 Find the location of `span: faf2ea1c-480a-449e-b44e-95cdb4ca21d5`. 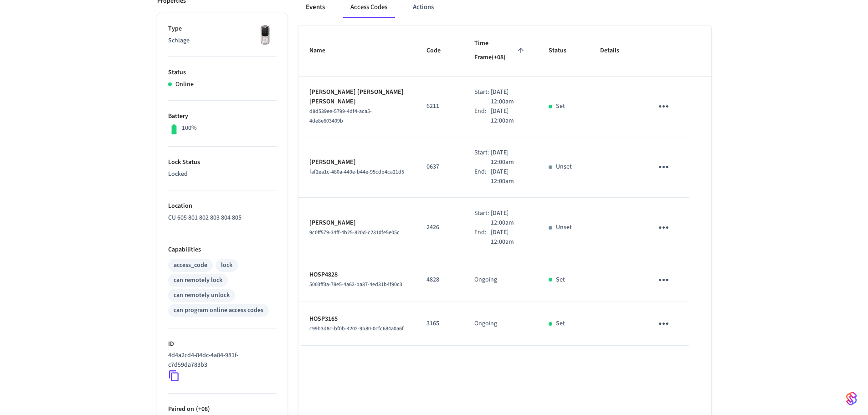

span: faf2ea1c-480a-449e-b44e-95cdb4ca21d5 is located at coordinates (357, 172).